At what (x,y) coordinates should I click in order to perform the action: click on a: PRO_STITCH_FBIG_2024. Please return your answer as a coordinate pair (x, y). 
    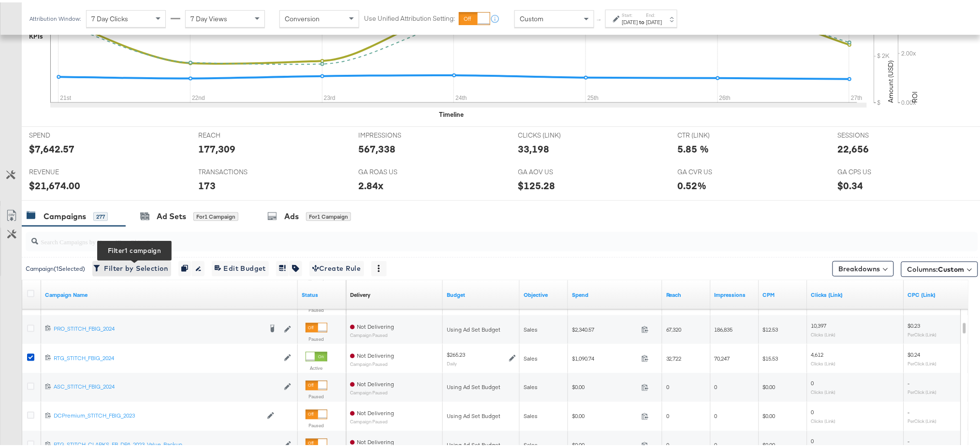
    Looking at the image, I should click on (158, 328).